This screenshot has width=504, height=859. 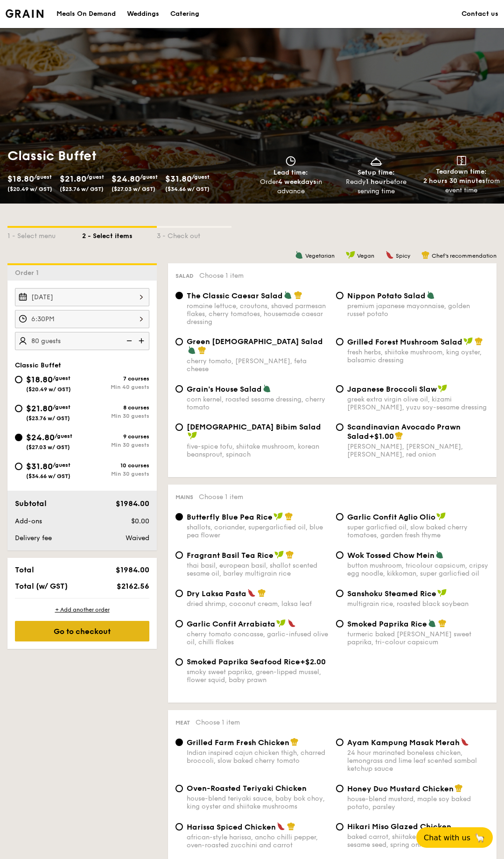 I want to click on div: super garlicfied oil, slow baked cherry tomatoes, garden fresh thyme, so click(x=418, y=531).